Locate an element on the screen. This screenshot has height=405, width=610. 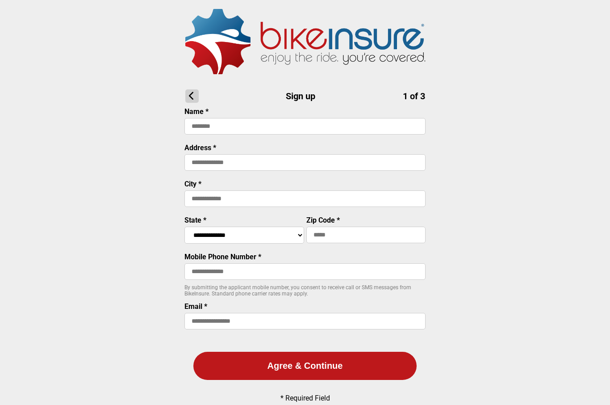
h1: Sign up is located at coordinates (305, 96).